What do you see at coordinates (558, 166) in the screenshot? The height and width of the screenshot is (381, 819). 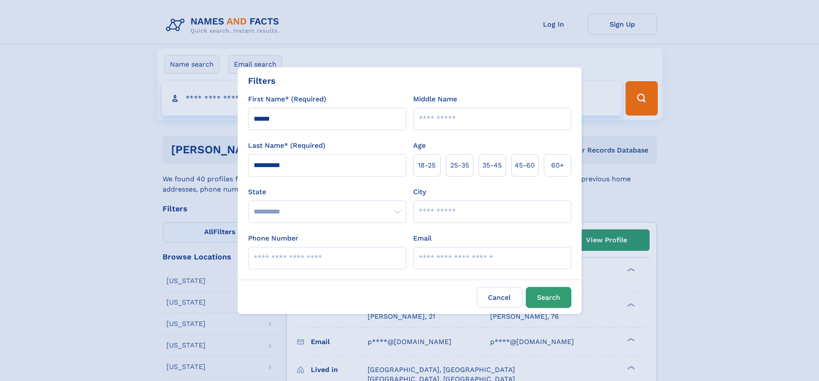 I see `span: 60+` at bounding box center [558, 166].